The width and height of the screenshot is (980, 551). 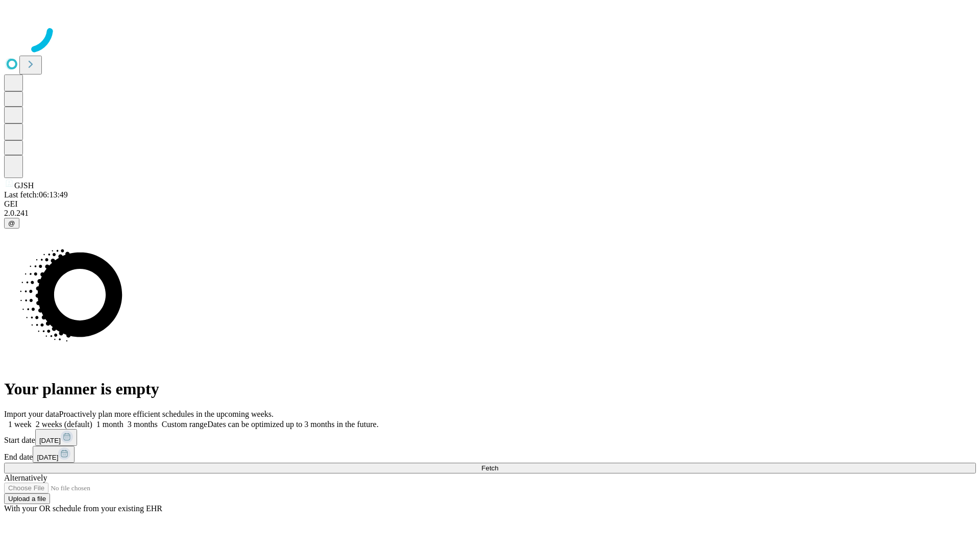 What do you see at coordinates (110, 425) in the screenshot?
I see `span: 1 month` at bounding box center [110, 425].